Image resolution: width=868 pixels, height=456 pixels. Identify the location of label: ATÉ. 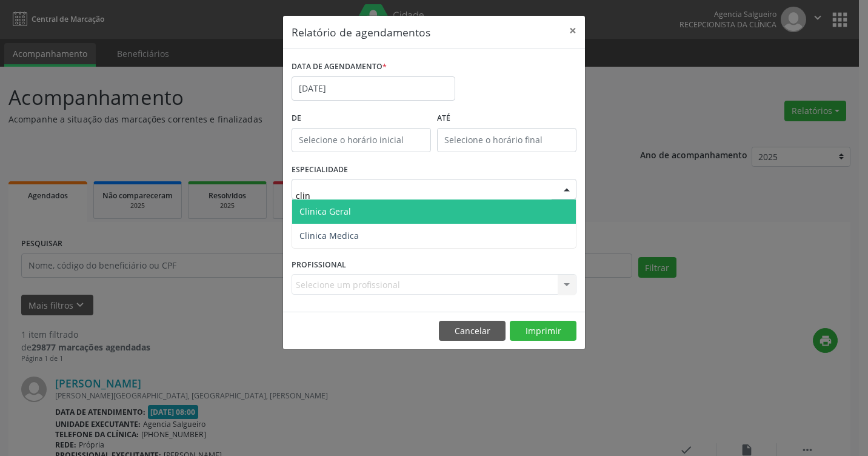
(507, 118).